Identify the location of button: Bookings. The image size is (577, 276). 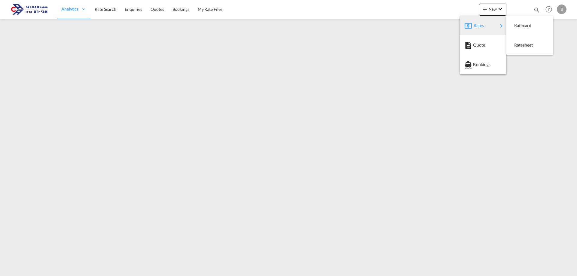
(483, 64).